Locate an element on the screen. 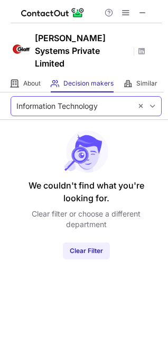 The image size is (168, 337). div: Information Technology is located at coordinates (57, 106).